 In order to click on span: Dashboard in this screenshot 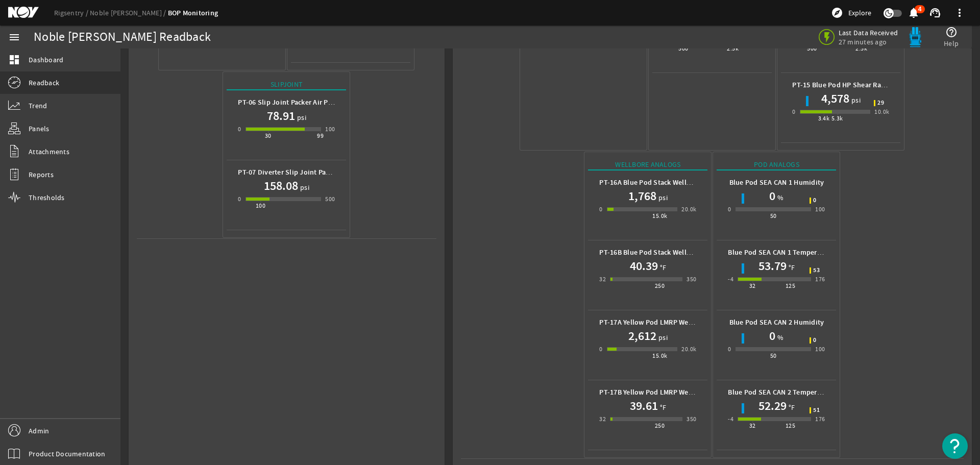, I will do `click(46, 60)`.